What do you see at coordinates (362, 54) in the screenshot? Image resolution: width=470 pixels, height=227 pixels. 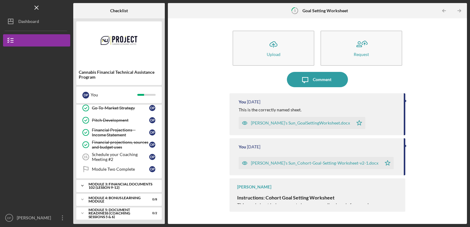 I see `div: Request` at bounding box center [362, 54].